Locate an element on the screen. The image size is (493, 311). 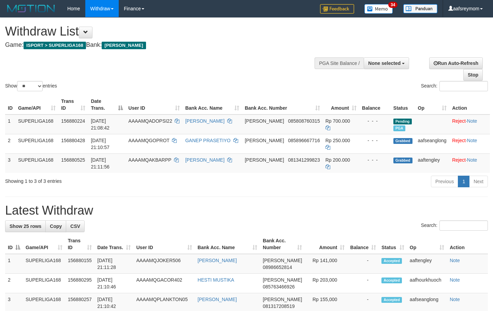
td: AAAAMQJOKER506 is located at coordinates (164, 264).